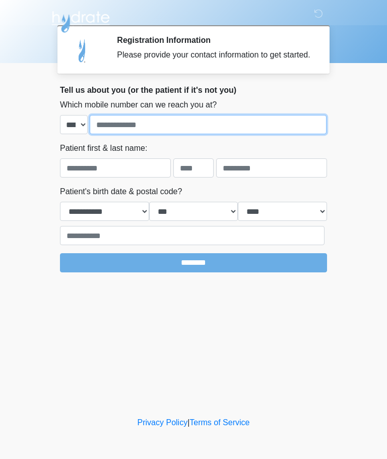 This screenshot has height=459, width=387. Describe the element at coordinates (81, 20) in the screenshot. I see `img: Hydrate IV Bar - Arcadia Logo` at that location.